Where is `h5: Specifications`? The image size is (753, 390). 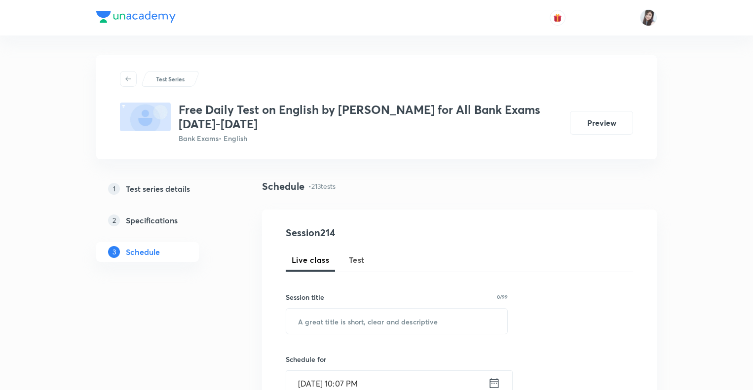
h5: Specifications is located at coordinates (151, 220).